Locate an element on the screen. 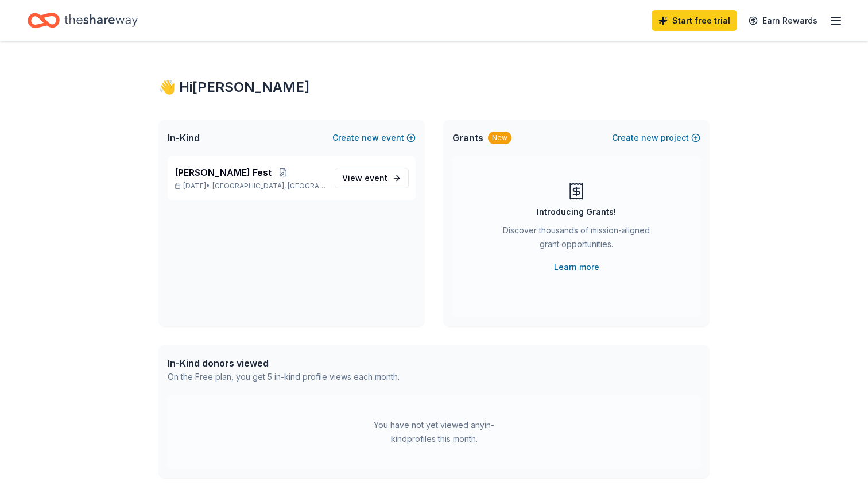 The image size is (868, 493). div: Discover thousands of mission-aligned grant opportunities. is located at coordinates (577, 239).